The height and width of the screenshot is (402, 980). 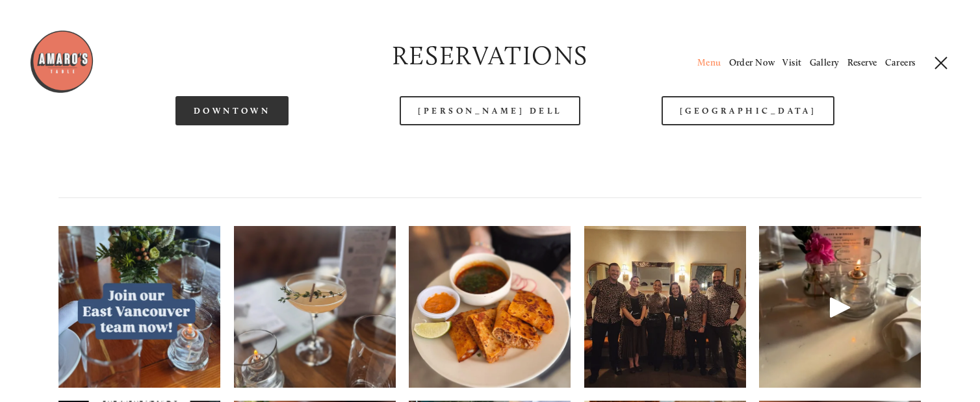 What do you see at coordinates (709, 62) in the screenshot?
I see `span: Menu` at bounding box center [709, 62].